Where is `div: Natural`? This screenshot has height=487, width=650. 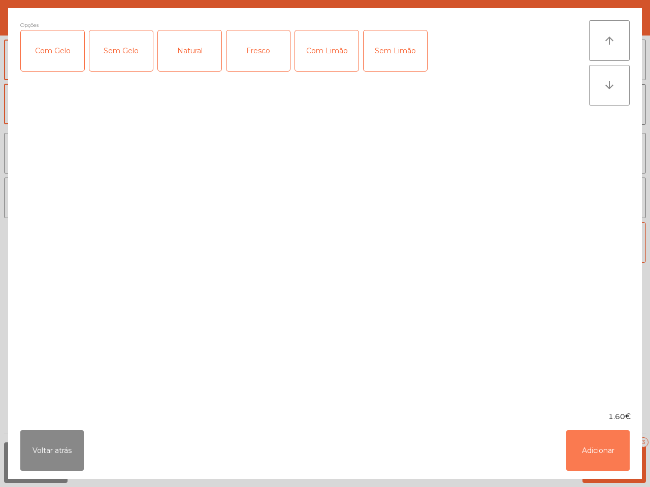
div: Natural is located at coordinates (189, 51).